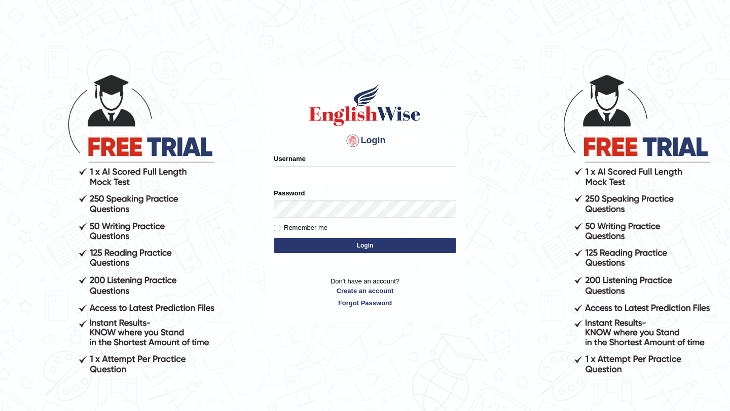 The image size is (730, 411). Describe the element at coordinates (365, 246) in the screenshot. I see `button: Login` at that location.